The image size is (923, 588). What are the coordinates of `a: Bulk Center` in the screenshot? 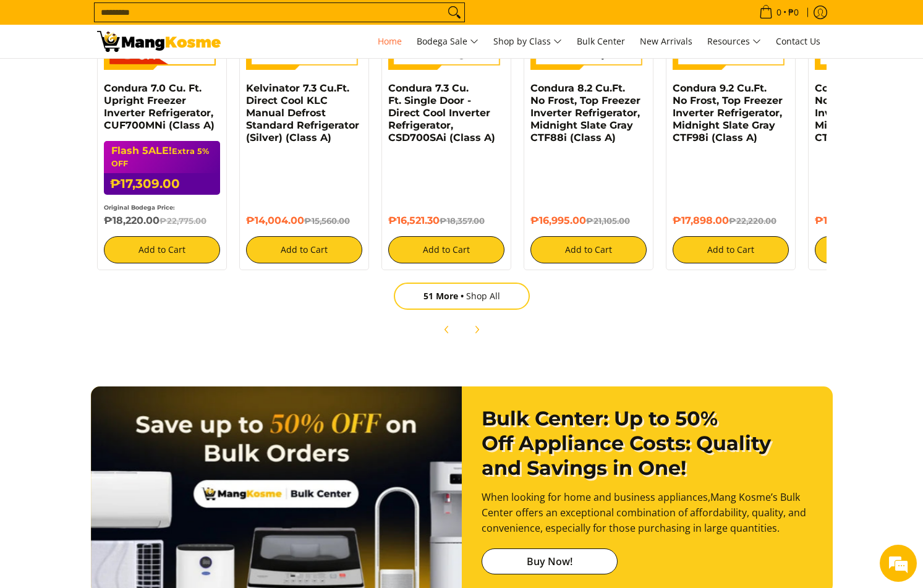 It's located at (601, 41).